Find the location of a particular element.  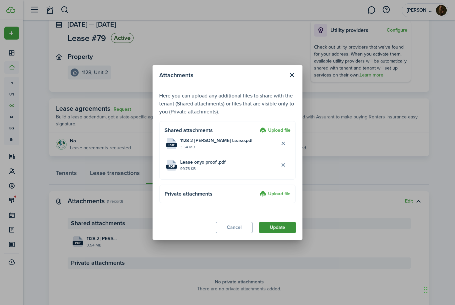

file-size: 99.76 KB is located at coordinates (229, 169).